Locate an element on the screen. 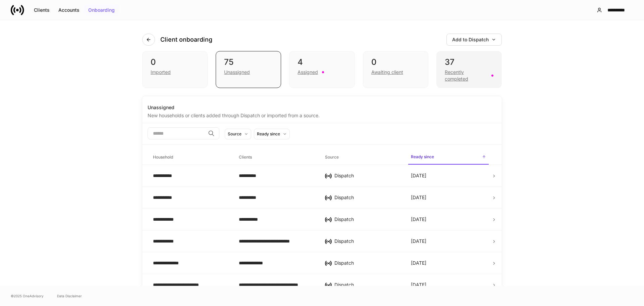 The height and width of the screenshot is (306, 644). div: Assigned is located at coordinates (308, 72).